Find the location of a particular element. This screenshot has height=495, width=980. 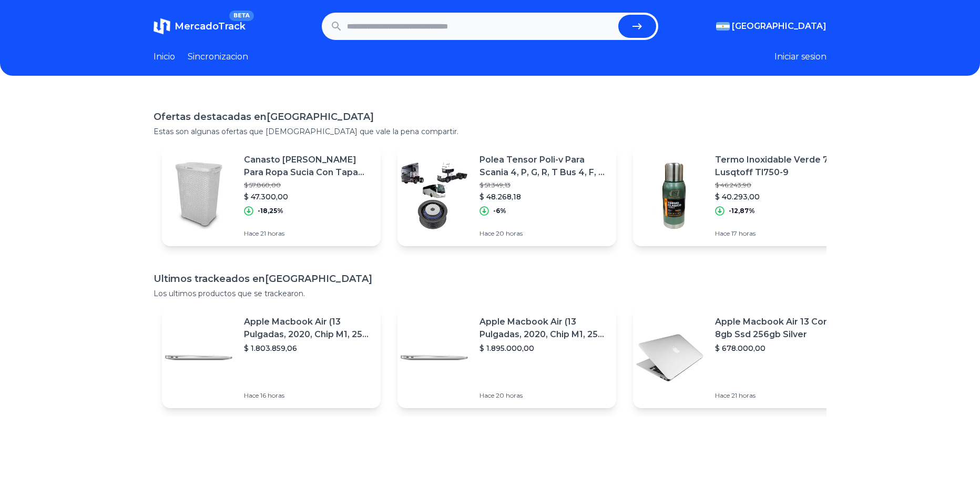

button: Iniciar sesion is located at coordinates (801, 56).